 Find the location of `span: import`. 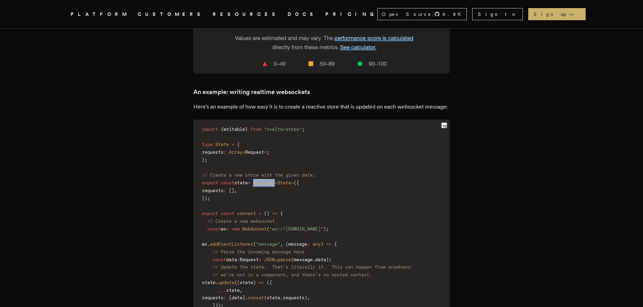

span: import is located at coordinates (210, 129).